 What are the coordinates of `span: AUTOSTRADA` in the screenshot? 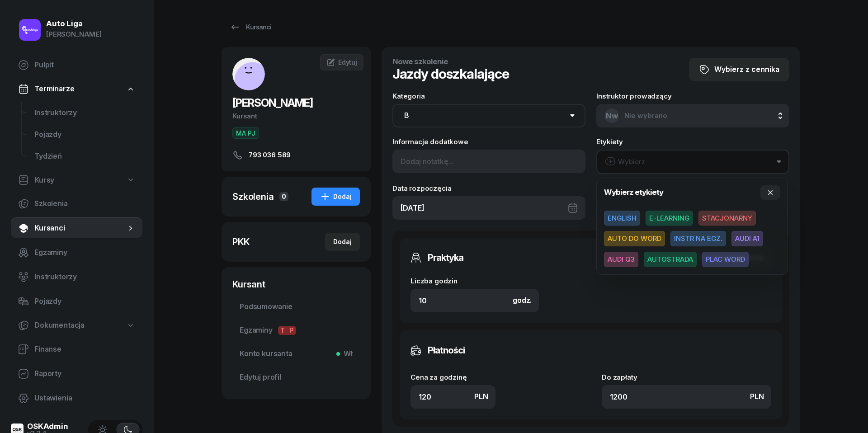 It's located at (670, 259).